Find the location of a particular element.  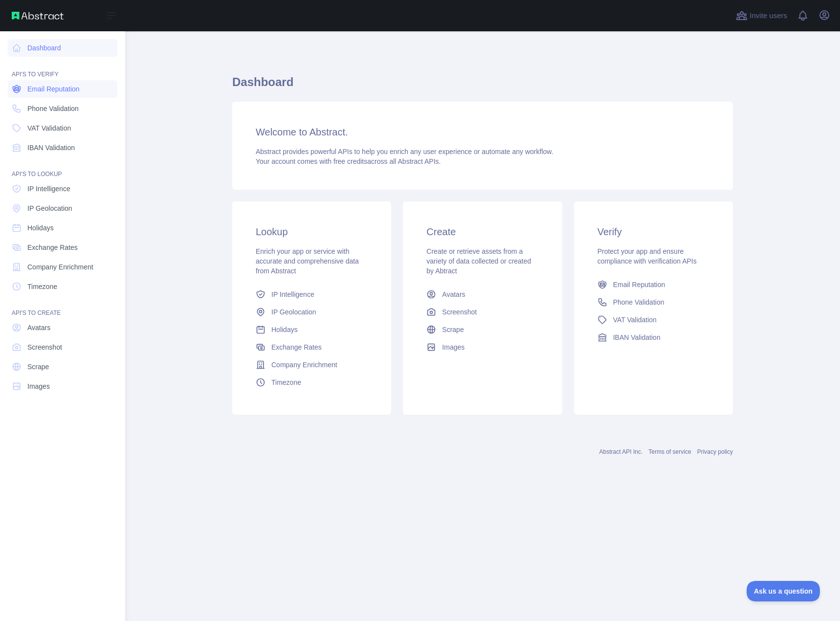

img: Abstract API is located at coordinates (38, 16).